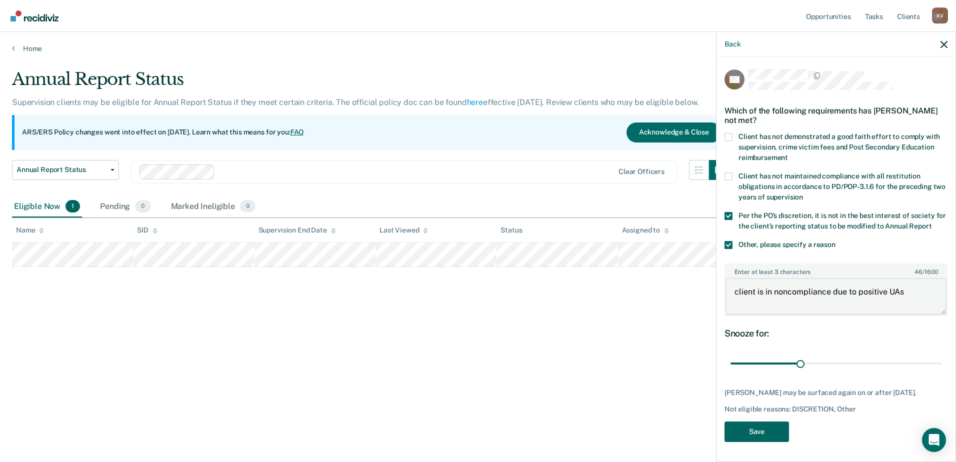  What do you see at coordinates (787, 244) in the screenshot?
I see `span: Other, please specify a reason` at bounding box center [787, 244].